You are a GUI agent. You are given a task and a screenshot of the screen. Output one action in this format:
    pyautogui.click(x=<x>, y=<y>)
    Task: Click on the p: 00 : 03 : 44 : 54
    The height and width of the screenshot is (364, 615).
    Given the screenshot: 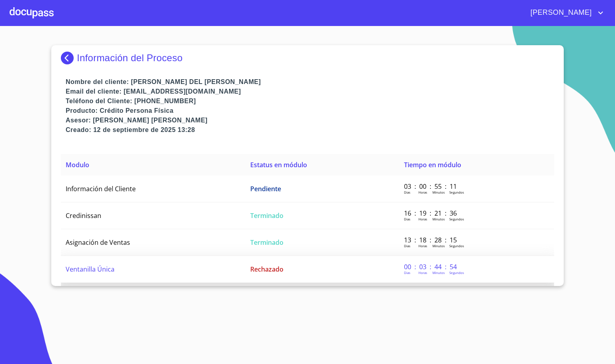 What is the action you would take?
    pyautogui.click(x=431, y=267)
    